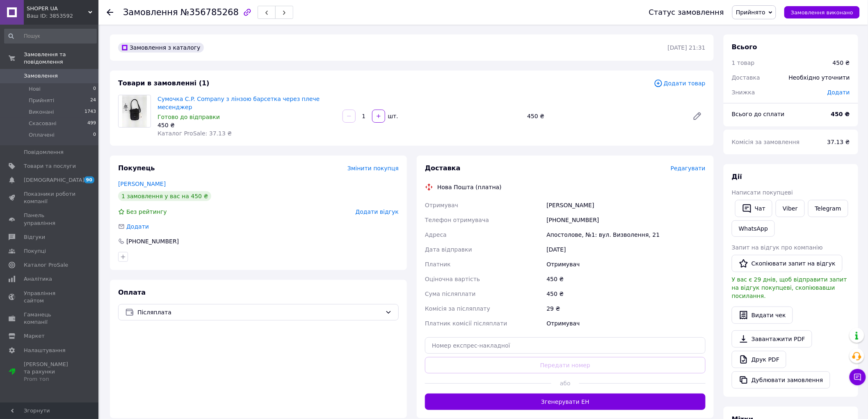 The height and width of the screenshot is (419, 868). What do you see at coordinates (751, 12) in the screenshot?
I see `span: Прийнято` at bounding box center [751, 12].